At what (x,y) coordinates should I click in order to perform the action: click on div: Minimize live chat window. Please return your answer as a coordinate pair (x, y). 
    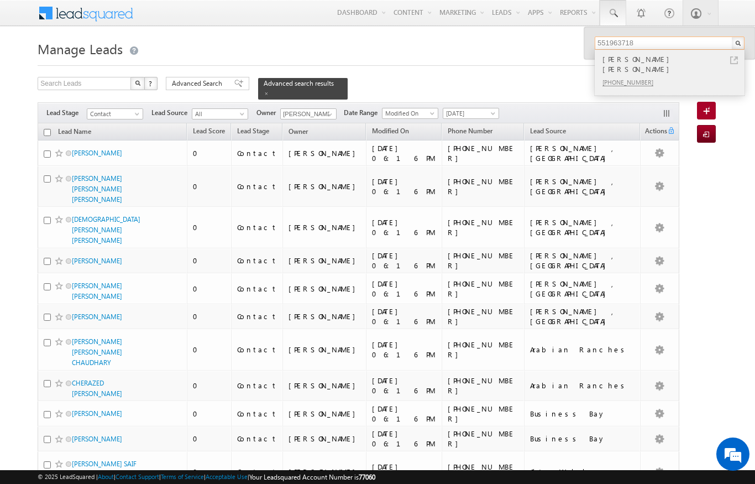
    Looking at the image, I should click on (195, 19).